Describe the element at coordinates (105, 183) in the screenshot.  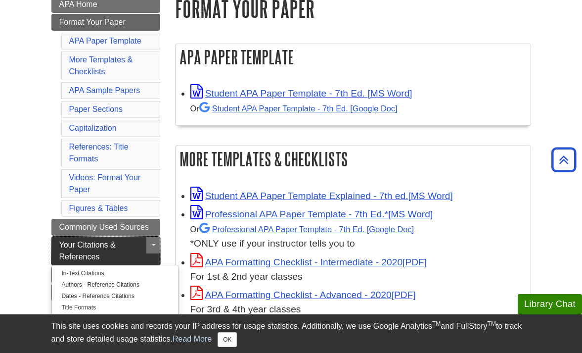
I see `a: Videos: Format Your Paper` at that location.